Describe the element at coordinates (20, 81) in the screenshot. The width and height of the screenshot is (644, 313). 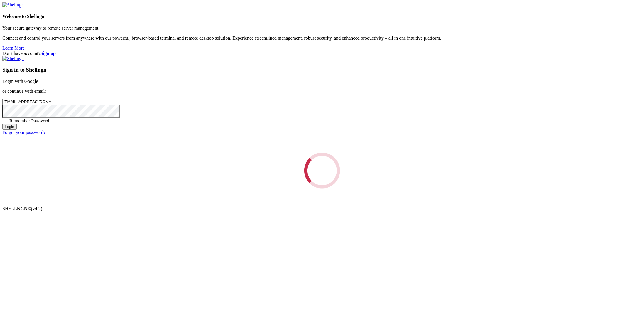
I see `a: Login with Google` at that location.